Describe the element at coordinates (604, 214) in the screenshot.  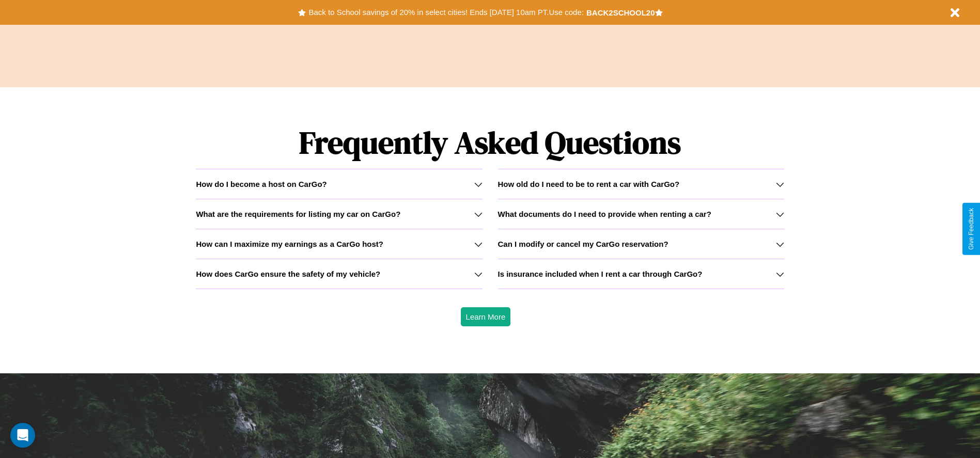
I see `h3: What documents do I need to provide when renting a car?` at that location.